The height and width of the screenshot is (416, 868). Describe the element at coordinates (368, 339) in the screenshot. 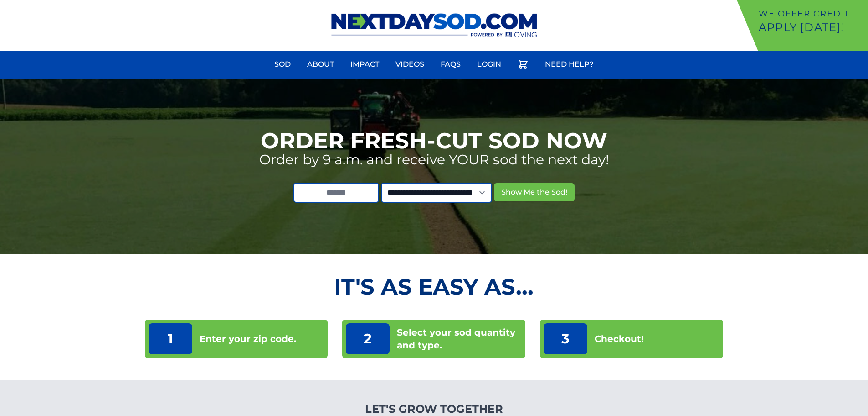

I see `p: 2` at that location.